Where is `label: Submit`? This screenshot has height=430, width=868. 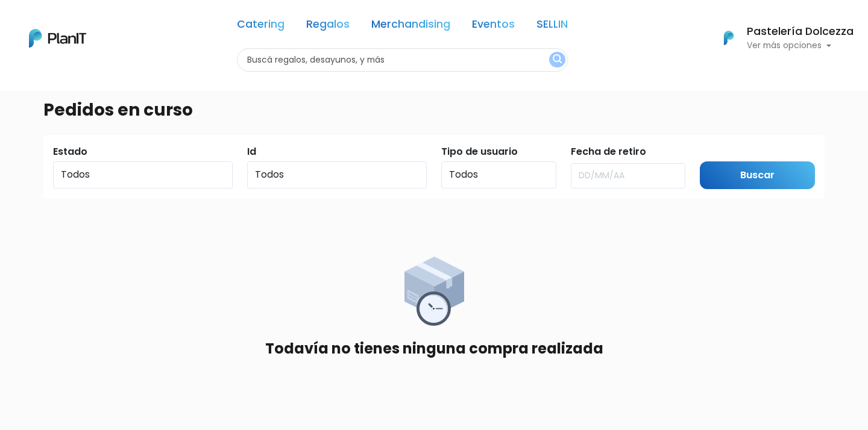
label: Submit is located at coordinates (717, 152).